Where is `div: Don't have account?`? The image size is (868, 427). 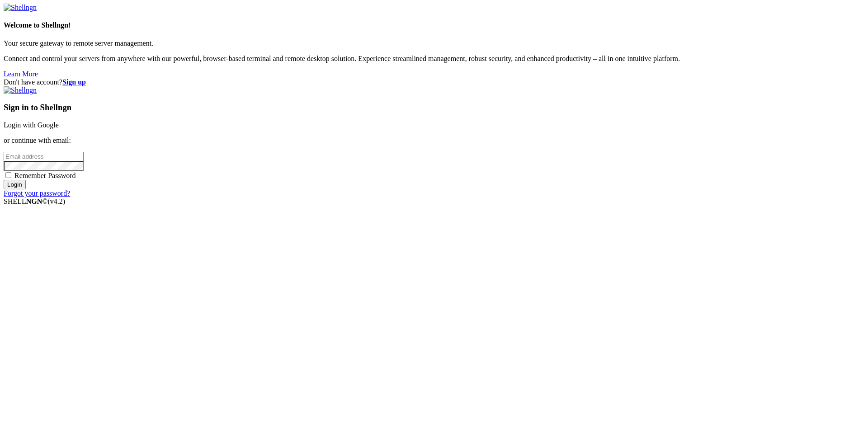
div: Don't have account? is located at coordinates (434, 82).